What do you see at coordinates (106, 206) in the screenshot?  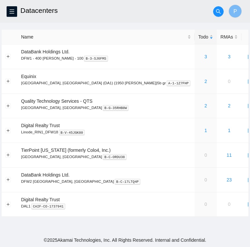 I see `p: DAL1` at bounding box center [106, 206].